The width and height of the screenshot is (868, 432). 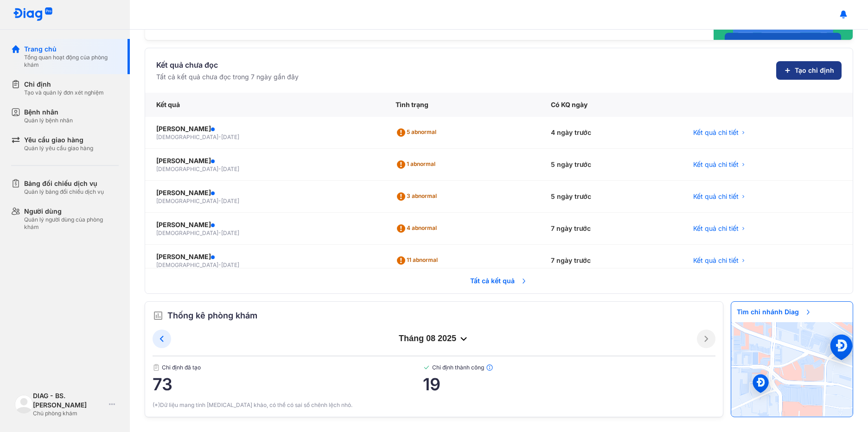 I want to click on div: 5 abnormal, so click(x=418, y=133).